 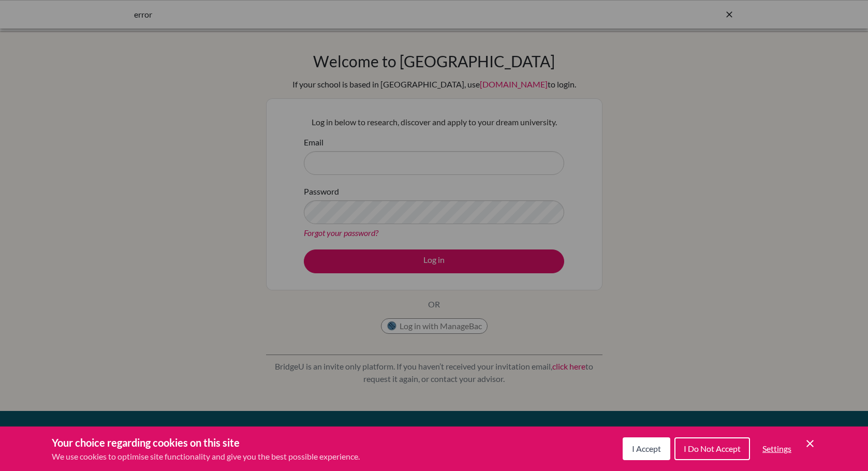 What do you see at coordinates (776, 448) in the screenshot?
I see `span: Settings` at bounding box center [776, 448].